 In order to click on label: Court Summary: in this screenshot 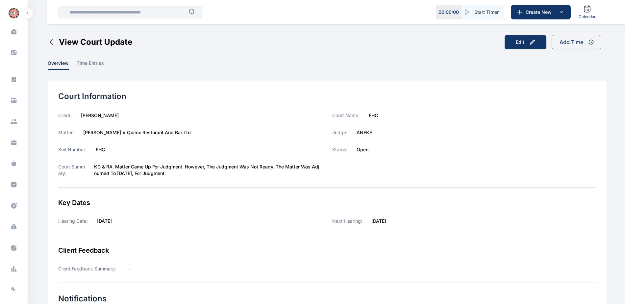, I will do `click(71, 170)`.